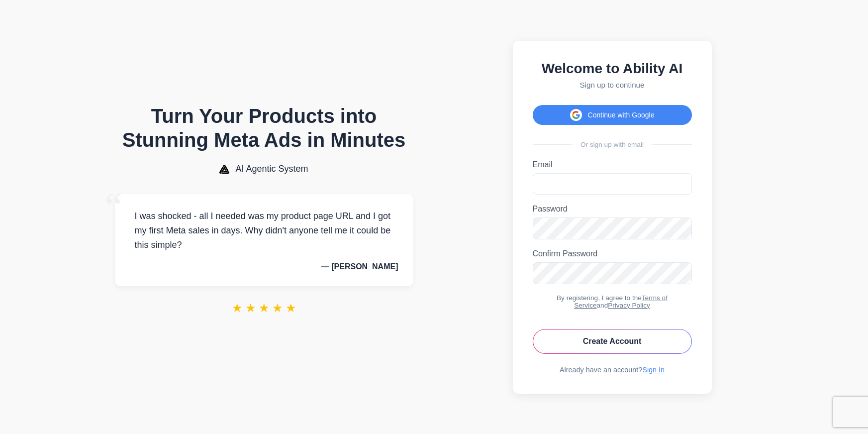 The image size is (868, 434). What do you see at coordinates (613, 69) in the screenshot?
I see `h2: Welcome to Ability AI` at bounding box center [613, 69].